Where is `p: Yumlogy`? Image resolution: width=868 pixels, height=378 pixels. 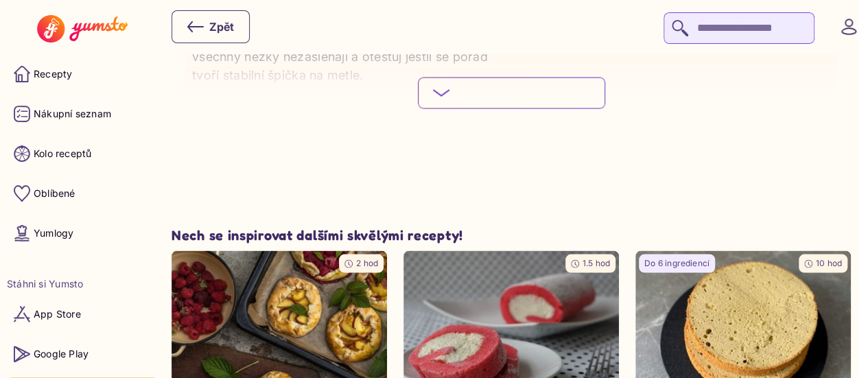 p: Yumlogy is located at coordinates (54, 233).